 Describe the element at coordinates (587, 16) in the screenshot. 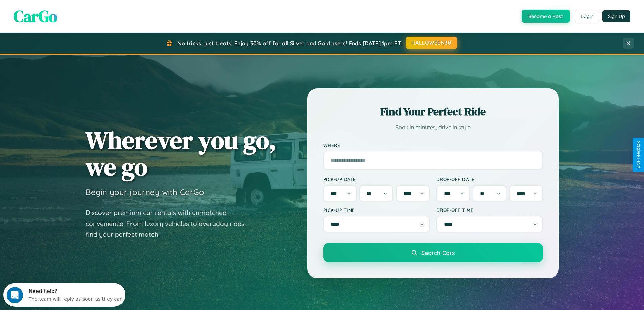

I see `button: Login` at that location.